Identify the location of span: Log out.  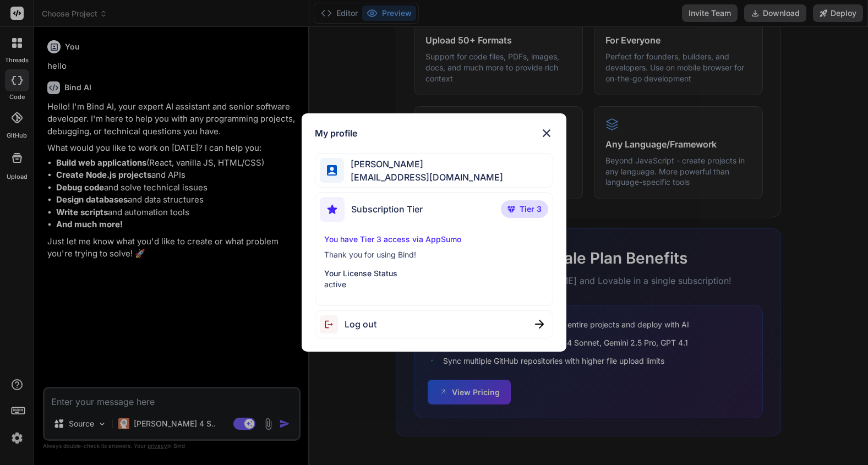
(360, 324).